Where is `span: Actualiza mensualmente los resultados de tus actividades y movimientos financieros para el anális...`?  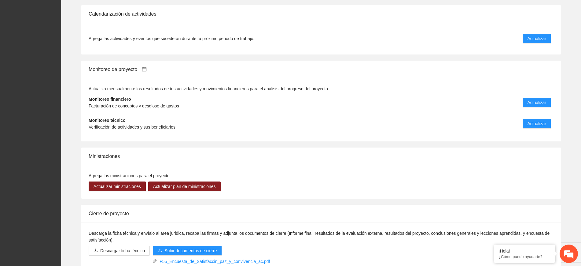 span: Actualiza mensualmente los resultados de tus actividades y movimientos financieros para el anális... is located at coordinates (209, 89).